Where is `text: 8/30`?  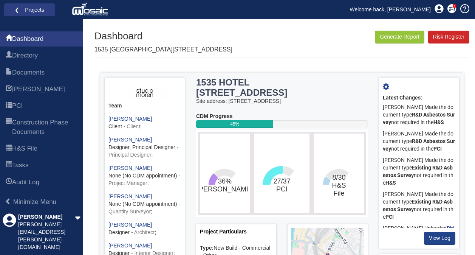 text: 8/30 is located at coordinates (338, 185).